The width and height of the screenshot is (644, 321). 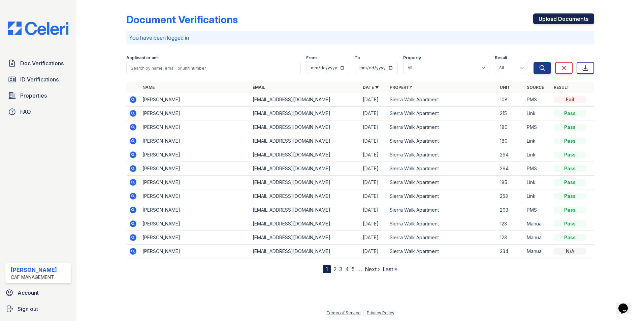 I want to click on label: Property, so click(x=412, y=58).